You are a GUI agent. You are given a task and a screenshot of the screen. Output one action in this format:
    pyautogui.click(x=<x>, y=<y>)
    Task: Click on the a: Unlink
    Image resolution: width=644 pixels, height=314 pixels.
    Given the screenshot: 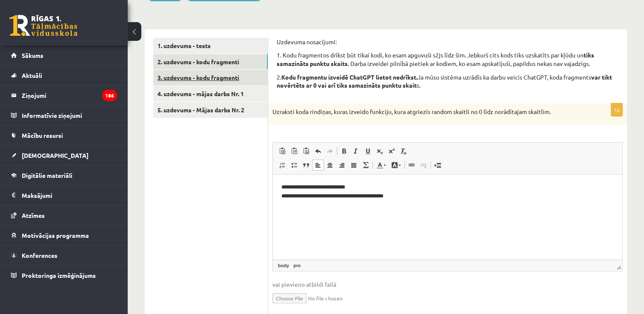 What is the action you would take?
    pyautogui.click(x=423, y=165)
    